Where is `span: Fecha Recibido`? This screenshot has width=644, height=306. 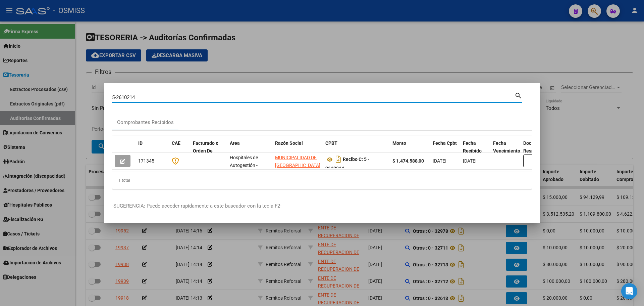
span: Fecha Recibido is located at coordinates (472, 147).